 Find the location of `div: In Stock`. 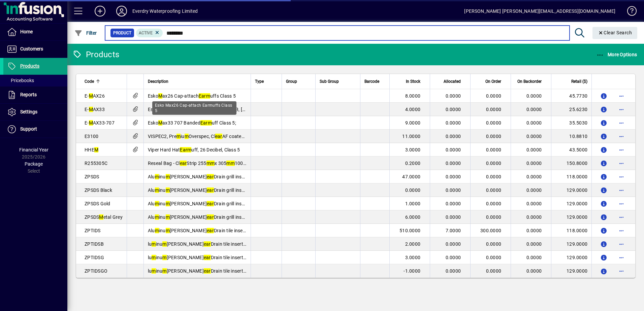

div: In Stock is located at coordinates (410, 81).